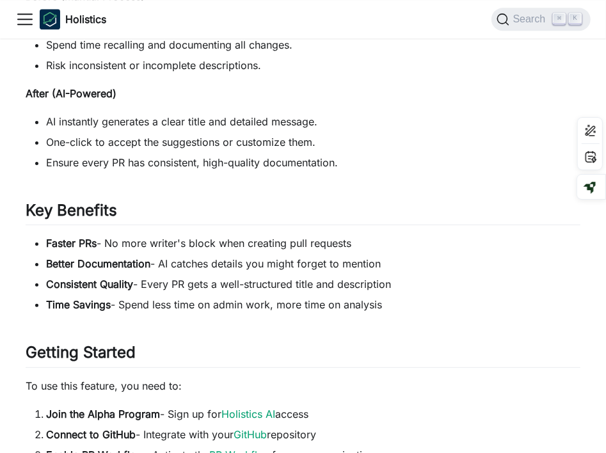  I want to click on b: Holistics, so click(86, 19).